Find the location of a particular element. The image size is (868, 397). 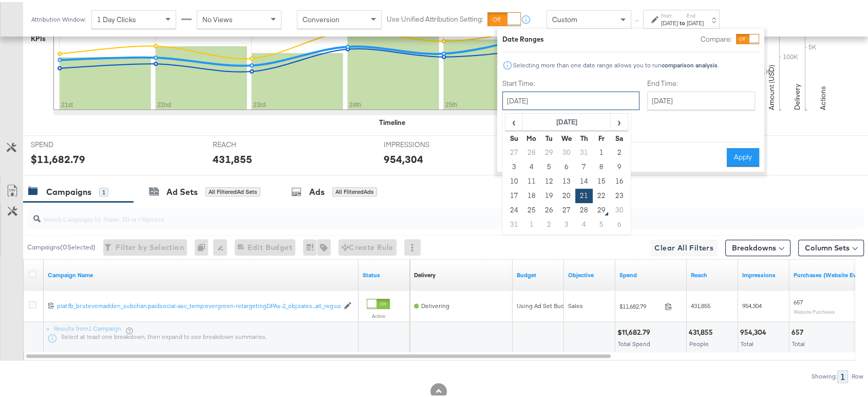

text: Actions is located at coordinates (822, 95).